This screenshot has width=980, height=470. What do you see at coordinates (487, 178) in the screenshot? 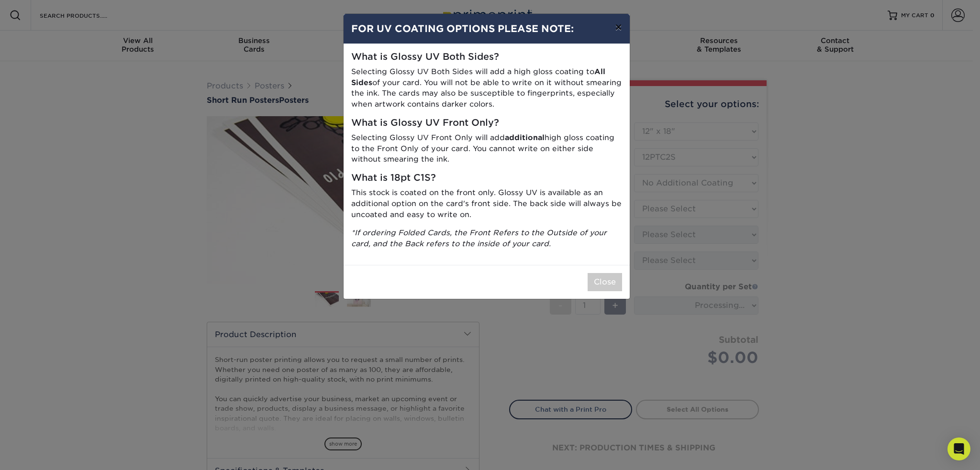
I see `h5: What is 18pt C1S?` at bounding box center [487, 178].